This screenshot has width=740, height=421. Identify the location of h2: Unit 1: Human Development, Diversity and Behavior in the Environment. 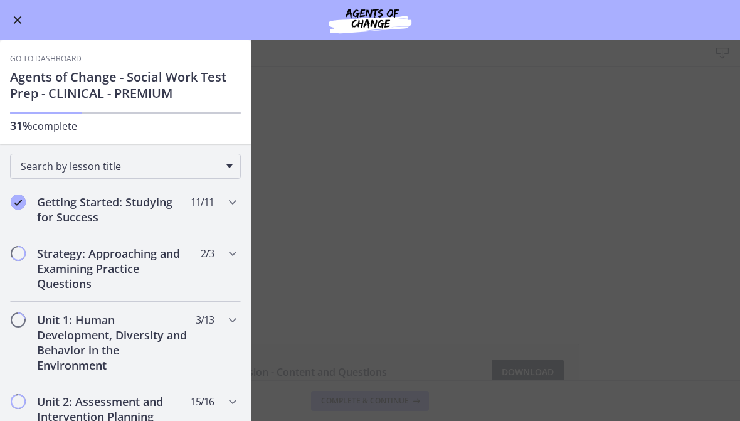
(113, 342).